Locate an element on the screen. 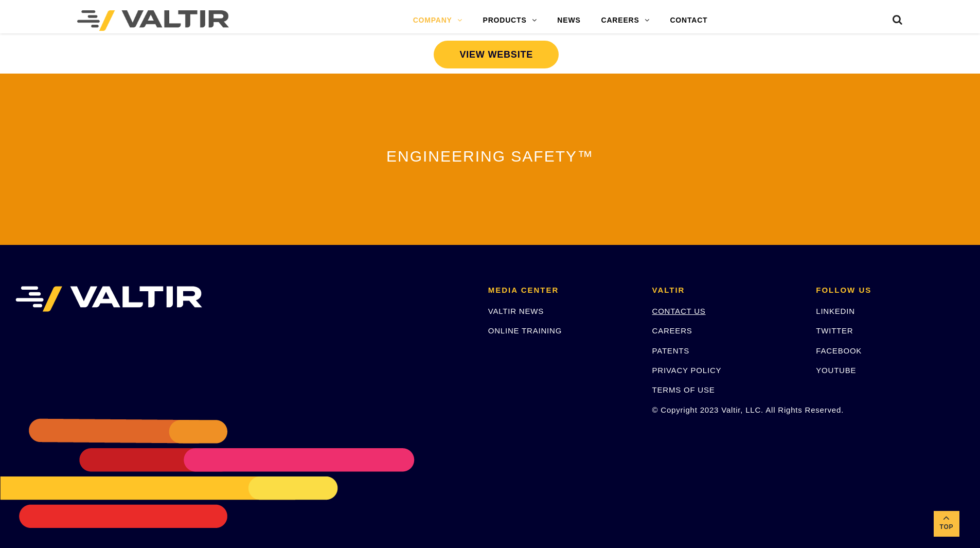  a: ONLINE TRAINING is located at coordinates (525, 330).